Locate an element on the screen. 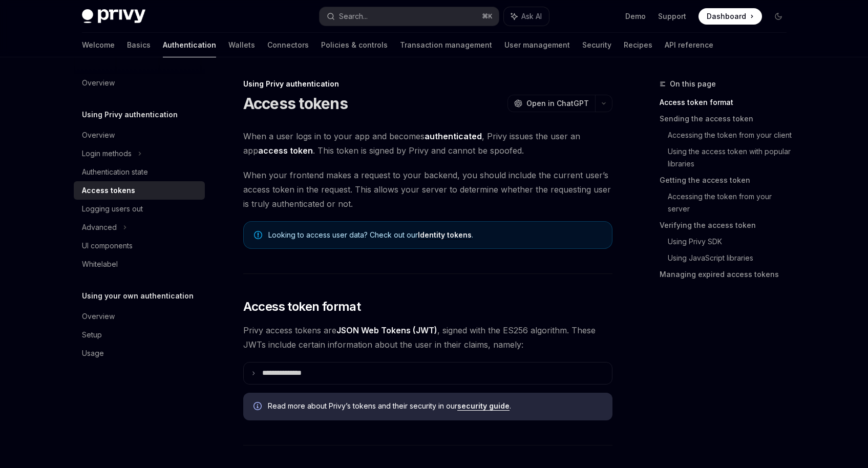  span: Ask AI is located at coordinates (532, 17).